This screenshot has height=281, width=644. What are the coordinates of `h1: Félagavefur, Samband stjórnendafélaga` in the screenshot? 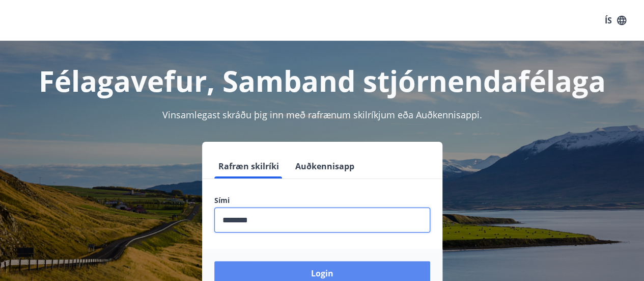 It's located at (322, 81).